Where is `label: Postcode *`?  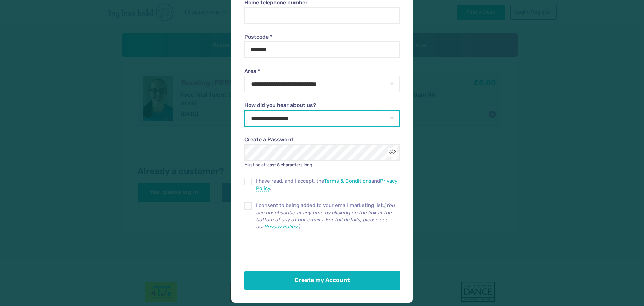 label: Postcode * is located at coordinates (322, 37).